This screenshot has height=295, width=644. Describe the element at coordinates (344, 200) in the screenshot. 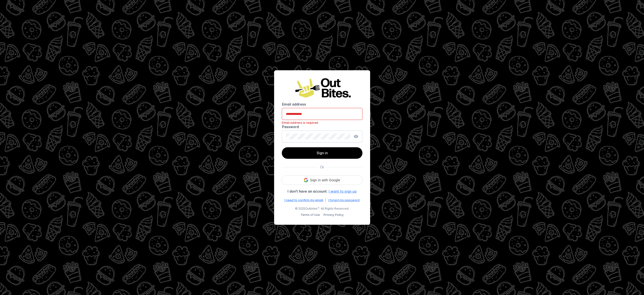

I see `a: I forgot my password` at that location.